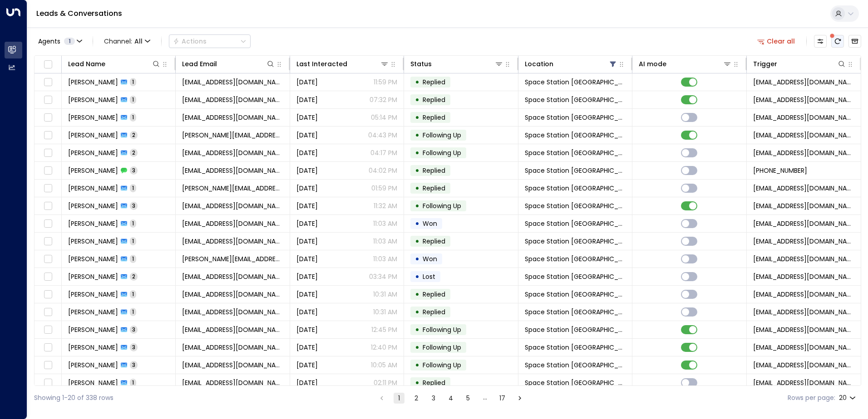 Image resolution: width=868 pixels, height=419 pixels. I want to click on p: 10:31 AM, so click(385, 312).